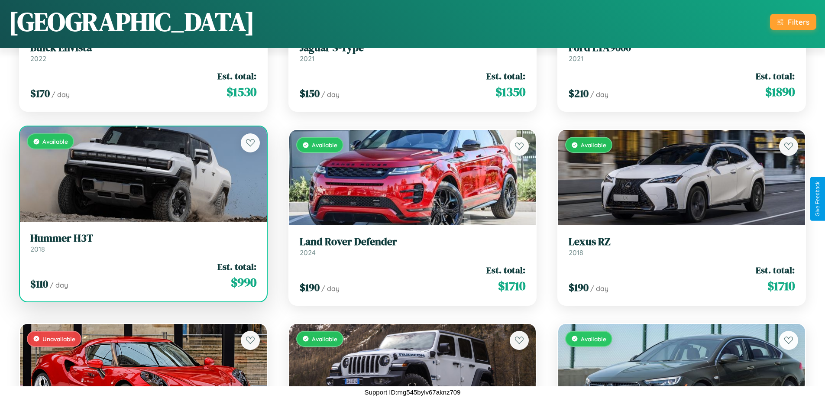 This screenshot has height=398, width=825. Describe the element at coordinates (682, 52) in the screenshot. I see `a: Ford LTA90002021` at that location.